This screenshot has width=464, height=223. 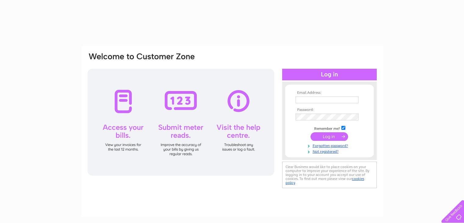 I want to click on a: Not registered?, so click(x=330, y=151).